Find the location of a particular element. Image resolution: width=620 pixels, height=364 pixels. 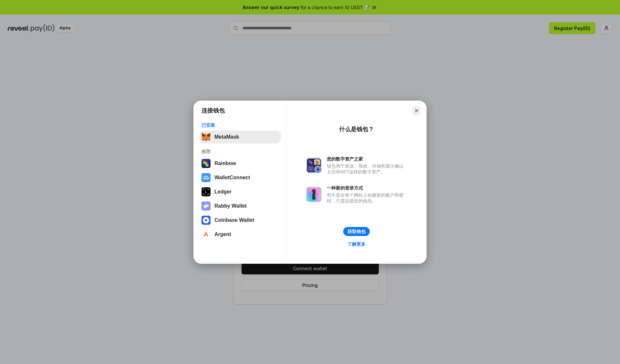

div: 了解更多 is located at coordinates (356, 245).